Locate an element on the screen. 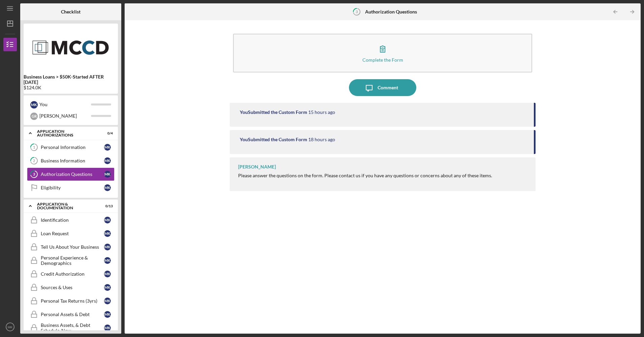  tspan: 2 is located at coordinates (34, 161).